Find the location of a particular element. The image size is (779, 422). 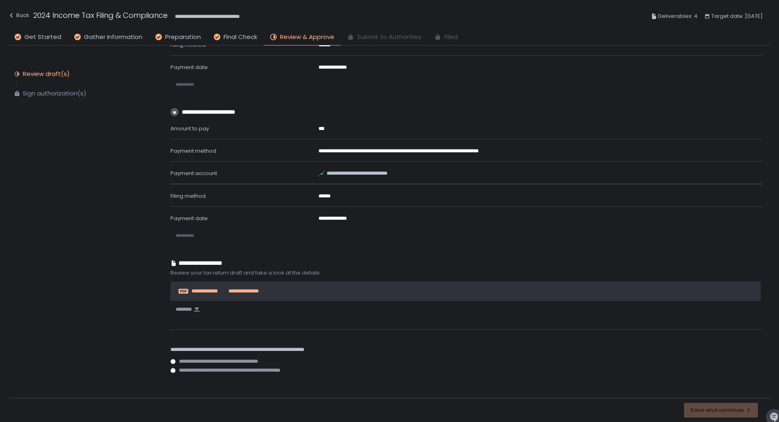

span: Payment method is located at coordinates (193, 151).